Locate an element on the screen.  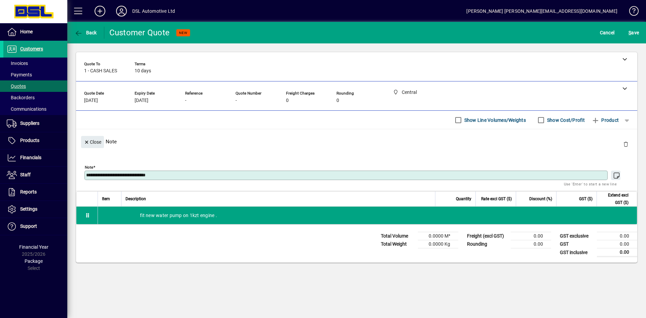
a: Home is located at coordinates (35, 32).